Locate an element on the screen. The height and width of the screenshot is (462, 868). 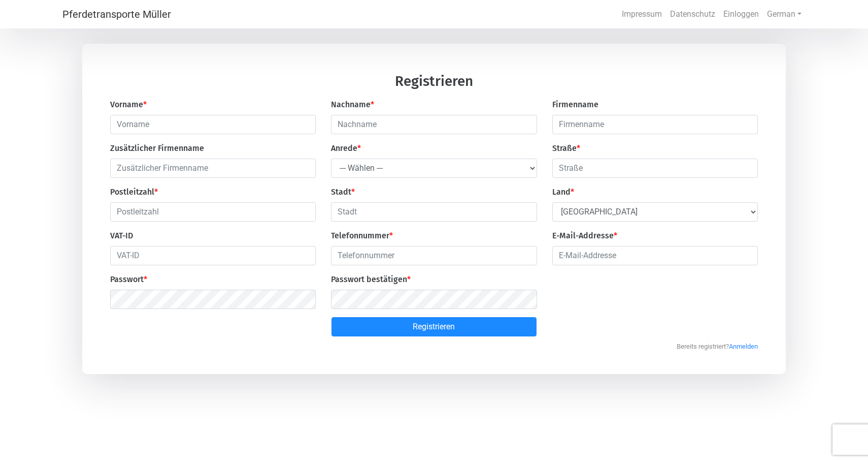
input: Straße is located at coordinates (655, 168).